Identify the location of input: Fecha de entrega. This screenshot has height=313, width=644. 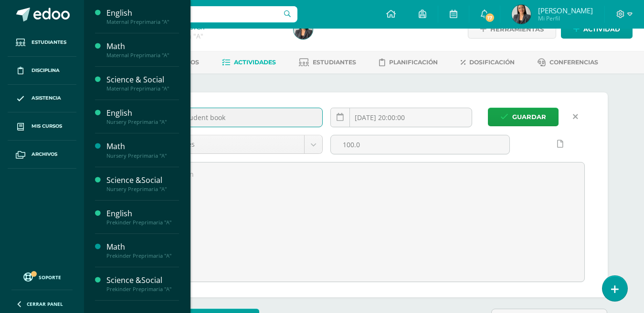
(401, 117).